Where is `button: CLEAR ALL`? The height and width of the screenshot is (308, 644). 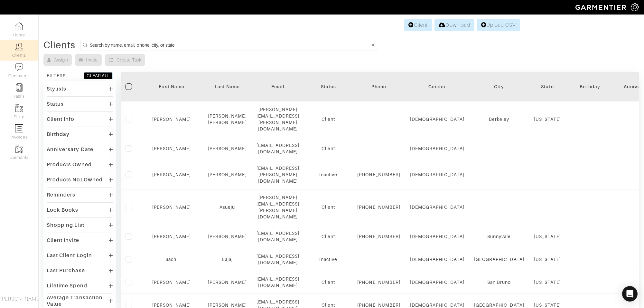
button: CLEAR ALL is located at coordinates (98, 76).